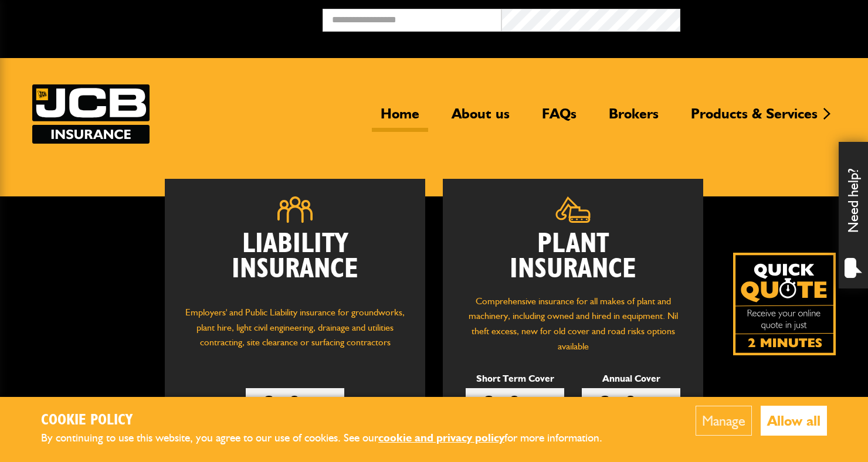 The image size is (868, 462). What do you see at coordinates (853, 215) in the screenshot?
I see `div: Need help?` at bounding box center [853, 215].